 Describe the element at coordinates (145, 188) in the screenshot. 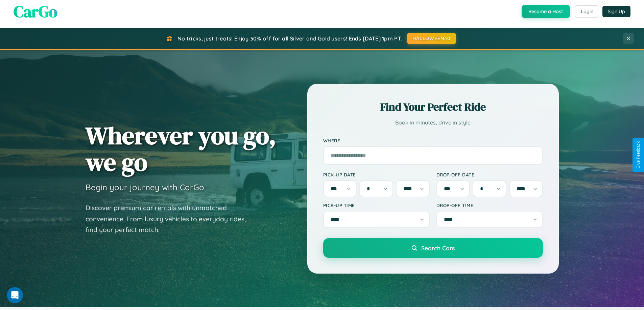

I see `h3: Begin your journey with CarGo` at that location.